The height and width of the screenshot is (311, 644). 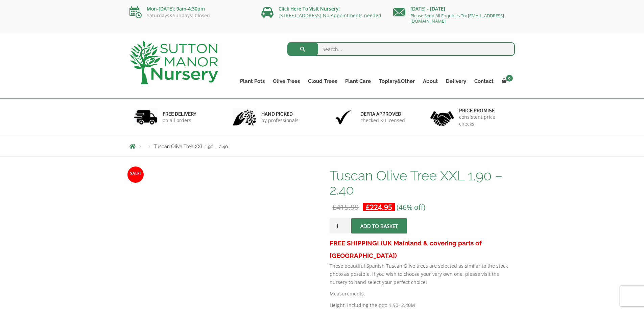 I want to click on input: Search..., so click(x=402, y=49).